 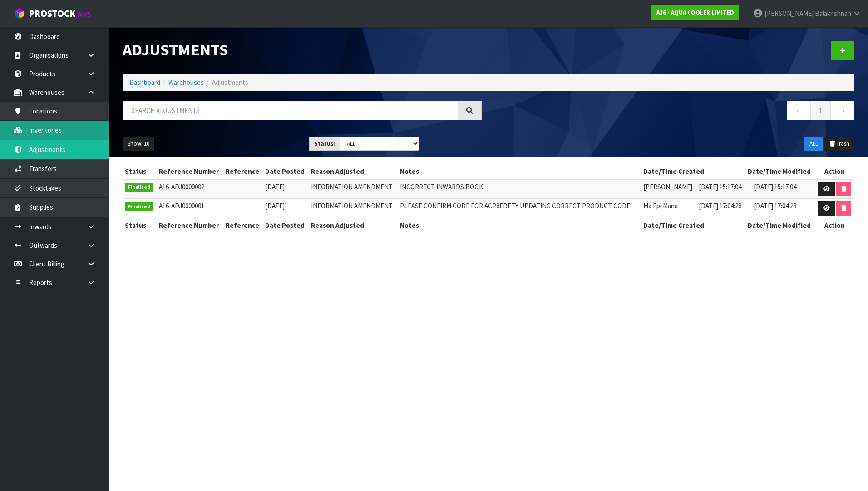 What do you see at coordinates (324, 143) in the screenshot?
I see `strong: Status:` at bounding box center [324, 143].